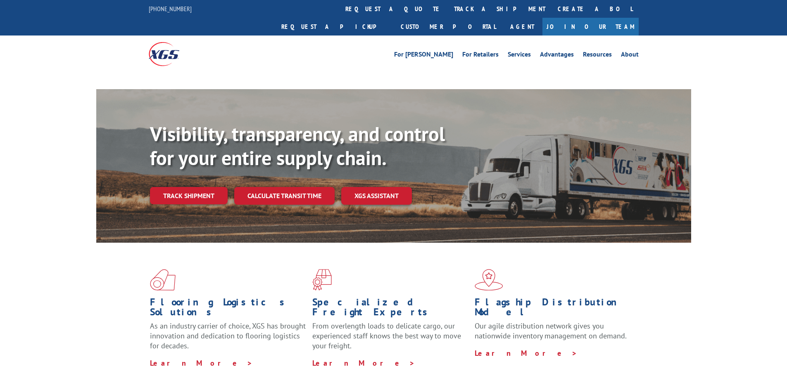 The image size is (787, 376). I want to click on a: For Retailers, so click(480, 56).